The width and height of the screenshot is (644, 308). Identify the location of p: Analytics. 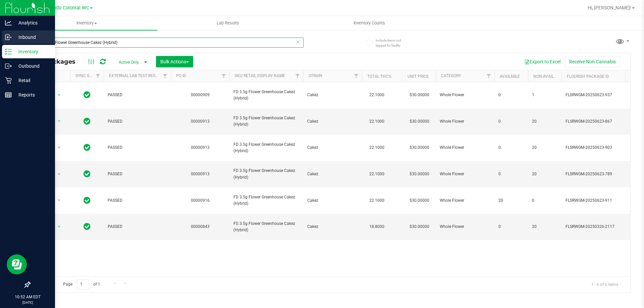
(32, 23).